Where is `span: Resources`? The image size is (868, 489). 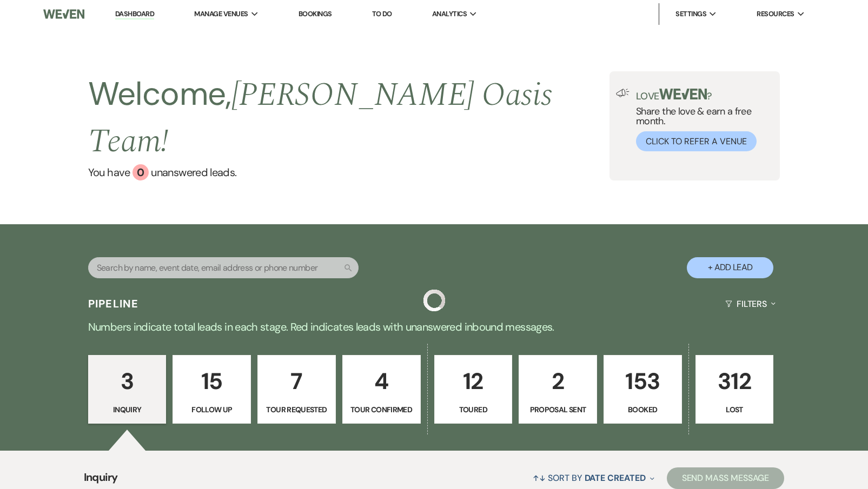 span: Resources is located at coordinates (775, 14).